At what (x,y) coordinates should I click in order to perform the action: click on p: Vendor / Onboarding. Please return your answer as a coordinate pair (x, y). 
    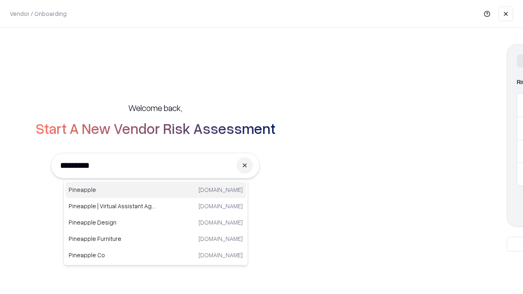
    Looking at the image, I should click on (38, 13).